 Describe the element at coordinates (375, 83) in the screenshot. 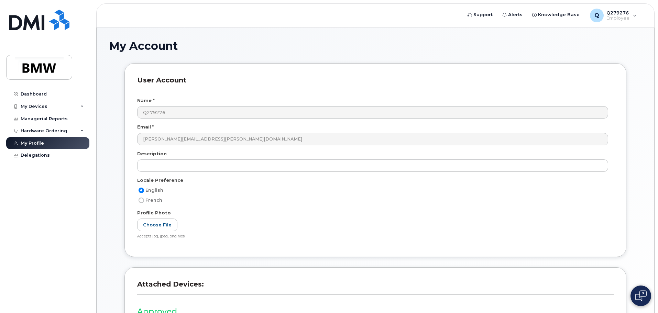

I see `h3: User Account` at that location.